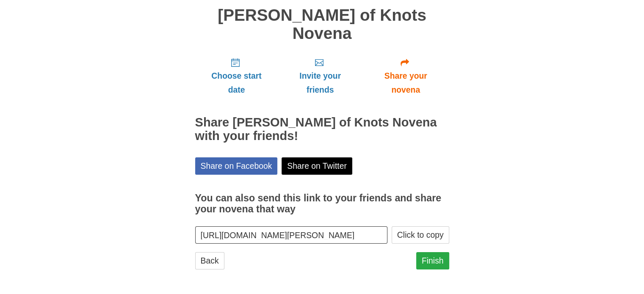 The height and width of the screenshot is (294, 644). Describe the element at coordinates (237, 83) in the screenshot. I see `span: Choose start date` at that location.